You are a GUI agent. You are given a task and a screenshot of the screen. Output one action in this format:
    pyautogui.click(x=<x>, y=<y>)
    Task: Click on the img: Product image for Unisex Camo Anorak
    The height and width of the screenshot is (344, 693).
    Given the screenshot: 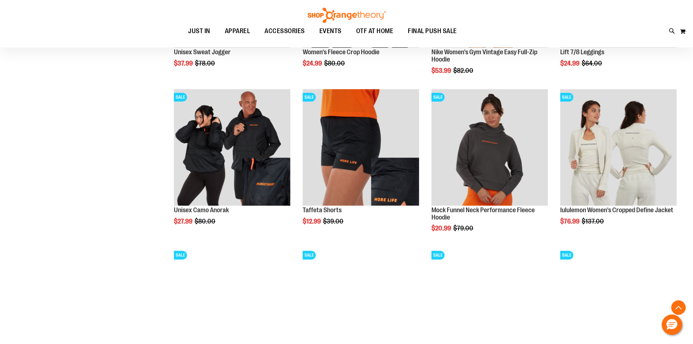 What is the action you would take?
    pyautogui.click(x=232, y=147)
    